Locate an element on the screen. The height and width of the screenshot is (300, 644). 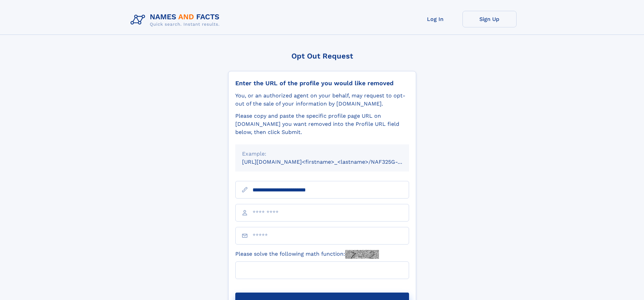
a: Log In is located at coordinates (435, 19).